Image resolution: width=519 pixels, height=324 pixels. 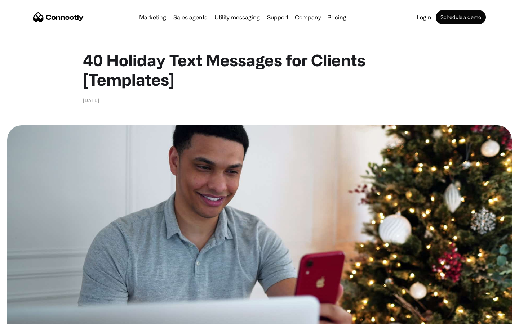 I want to click on aside: Language selected: English, so click(x=25, y=317).